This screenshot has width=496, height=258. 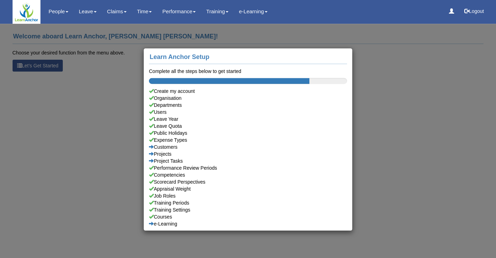 What do you see at coordinates (248, 196) in the screenshot?
I see `a: Job Roles` at bounding box center [248, 196].